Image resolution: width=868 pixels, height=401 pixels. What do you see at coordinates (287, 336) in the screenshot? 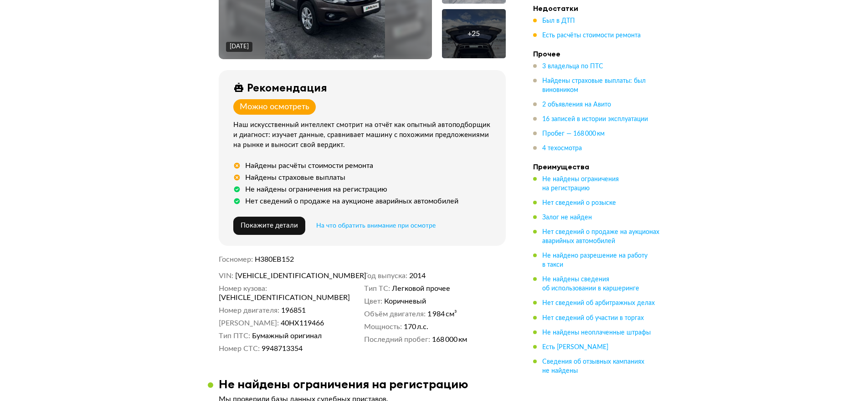
I see `span: Бумажный оригинал` at bounding box center [287, 336].